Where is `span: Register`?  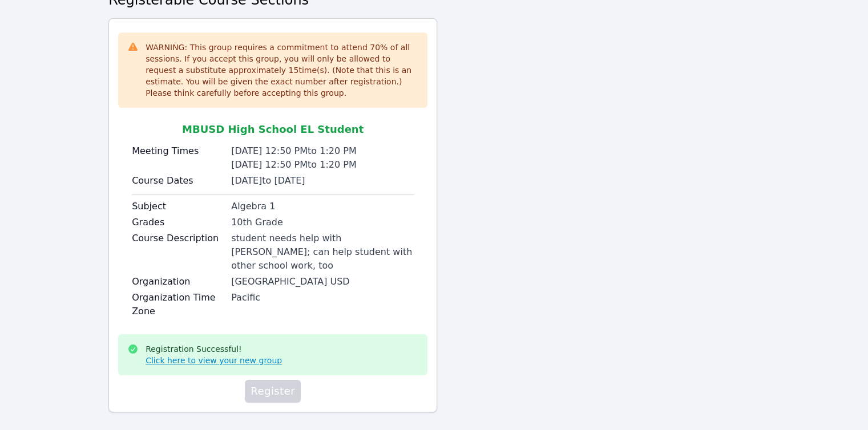
span: Register is located at coordinates (273, 391).